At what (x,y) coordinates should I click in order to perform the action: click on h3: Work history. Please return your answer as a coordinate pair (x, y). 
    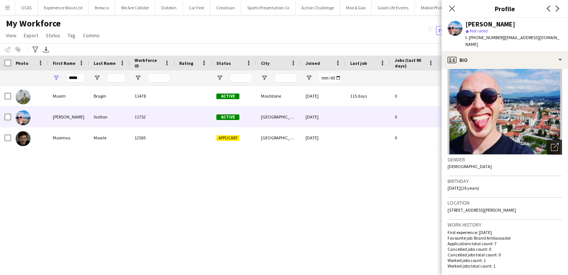
    Looking at the image, I should click on (505, 224).